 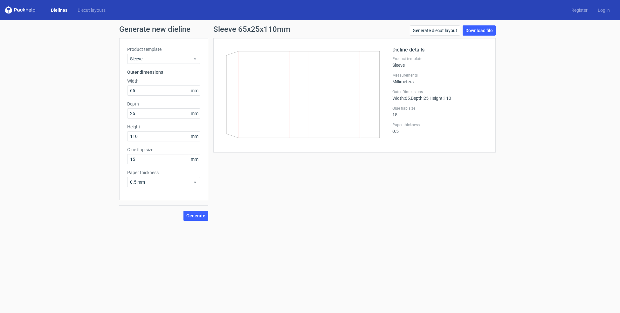 What do you see at coordinates (440, 92) in the screenshot?
I see `label: Outer Dimensions` at bounding box center [440, 92].